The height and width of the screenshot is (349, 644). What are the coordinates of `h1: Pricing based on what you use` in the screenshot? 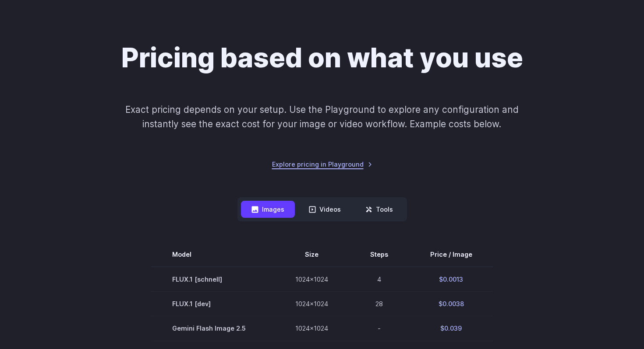 It's located at (322, 58).